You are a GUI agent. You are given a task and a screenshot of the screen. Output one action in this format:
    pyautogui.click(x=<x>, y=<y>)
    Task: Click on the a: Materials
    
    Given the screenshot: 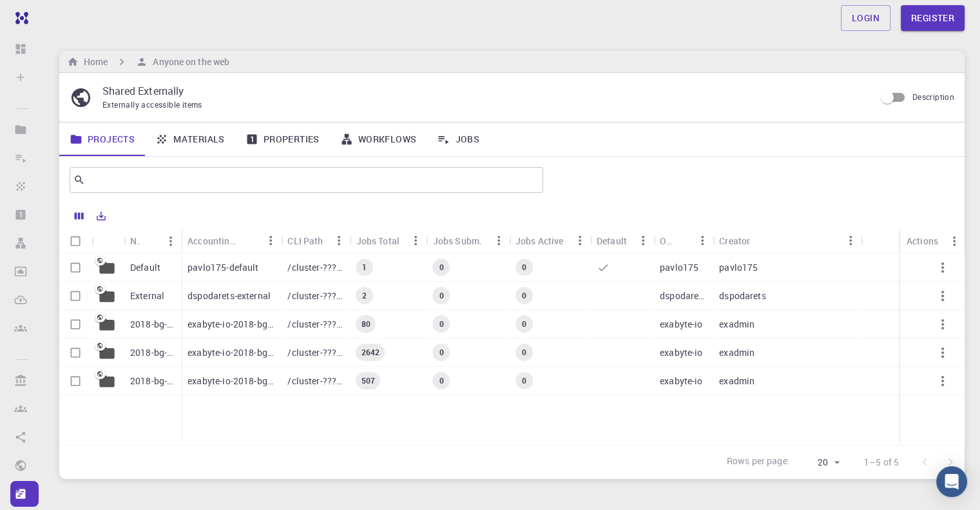 What is the action you would take?
    pyautogui.click(x=190, y=139)
    